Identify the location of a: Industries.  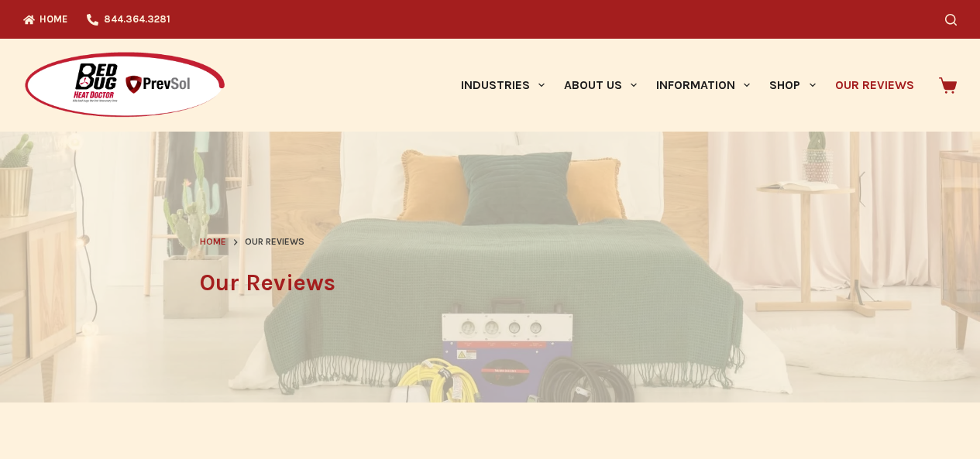
(502, 85).